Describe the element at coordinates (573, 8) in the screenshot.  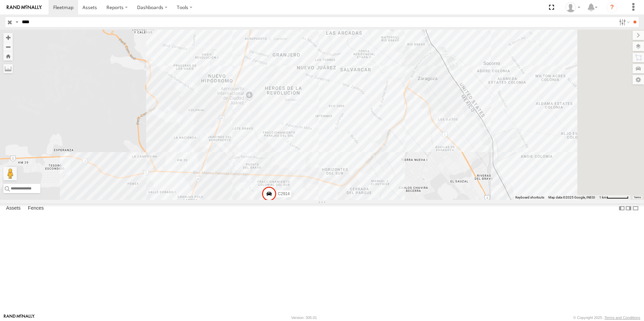
I see `div: Jonathan Soto` at that location.